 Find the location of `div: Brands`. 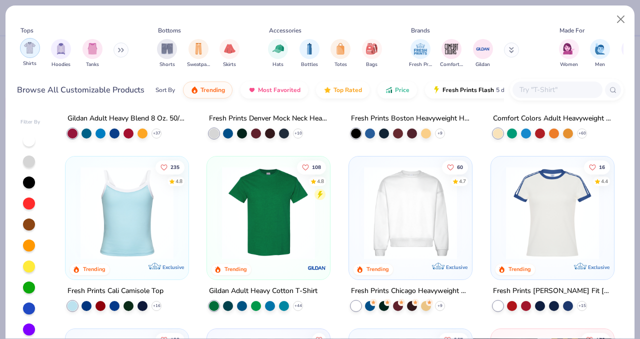

div: Brands is located at coordinates (420, 30).